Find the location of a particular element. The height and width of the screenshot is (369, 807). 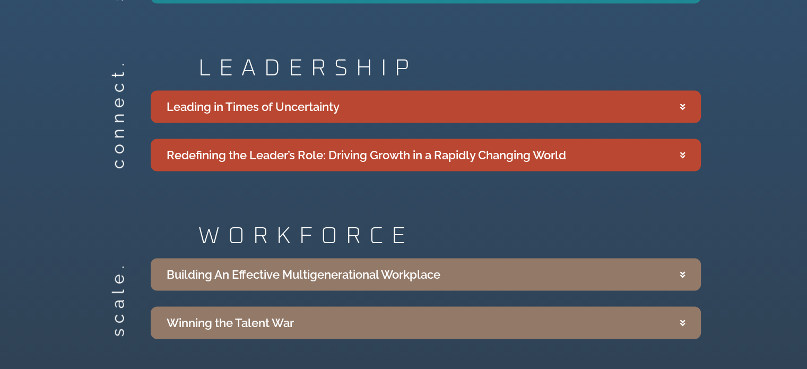

div: Leading in Times of Uncertainty is located at coordinates (253, 106).